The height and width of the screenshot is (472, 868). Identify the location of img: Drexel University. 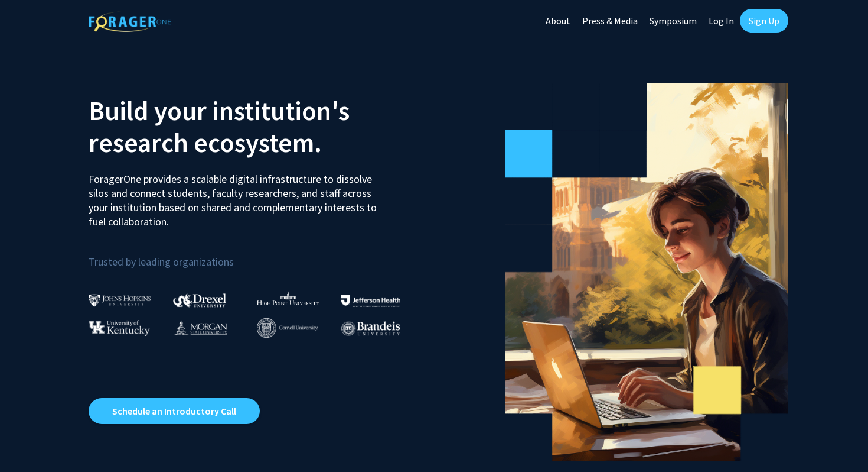
(200, 300).